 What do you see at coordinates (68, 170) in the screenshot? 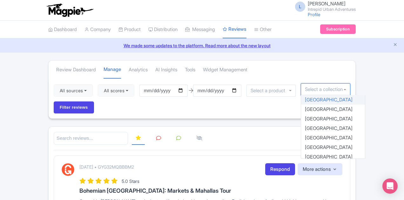
I see `img: GetYourGuide Logo` at bounding box center [68, 170].